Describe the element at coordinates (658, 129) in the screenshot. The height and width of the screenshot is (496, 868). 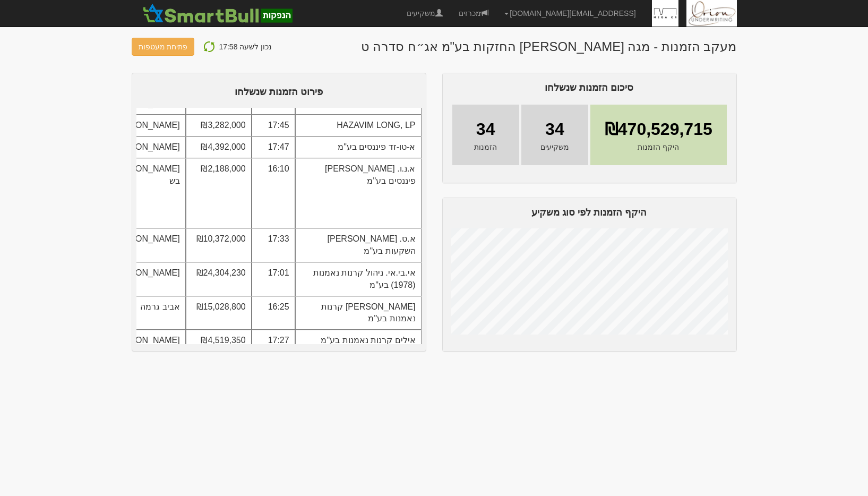
I see `span: ₪470,529,715` at that location.